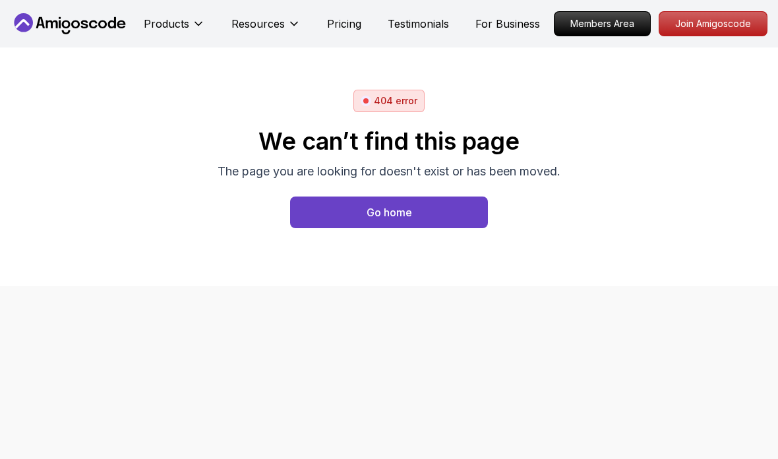  Describe the element at coordinates (344, 24) in the screenshot. I see `a: Pricing` at that location.